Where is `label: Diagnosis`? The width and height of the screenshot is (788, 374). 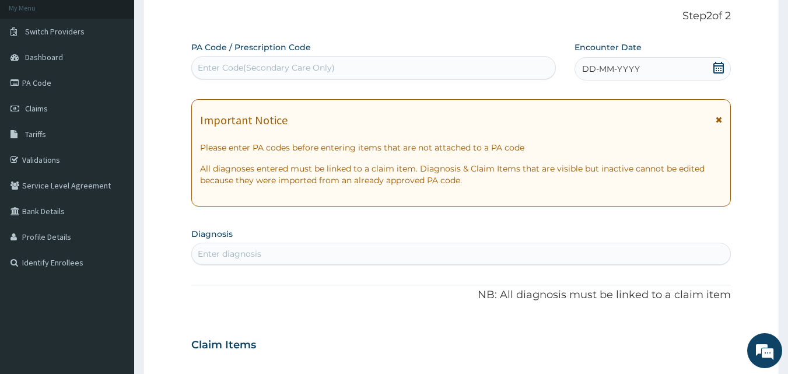 label: Diagnosis is located at coordinates (212, 234).